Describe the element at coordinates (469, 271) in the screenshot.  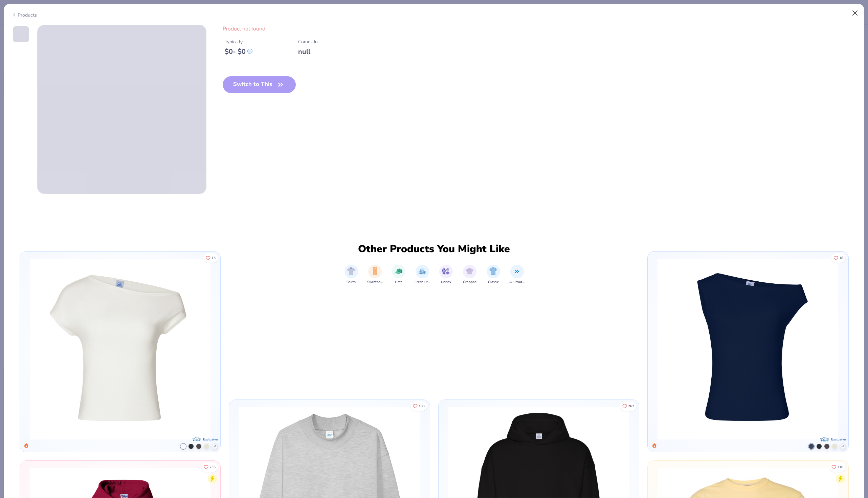
I see `img: Cropped Image` at that location.